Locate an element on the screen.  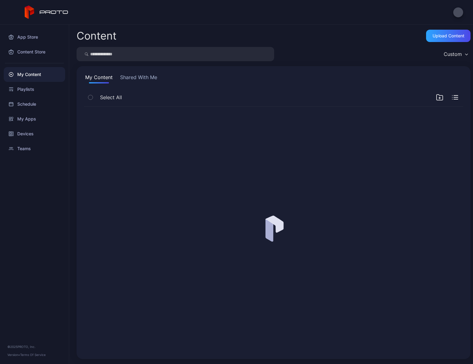
span: Version • is located at coordinates (14, 354).